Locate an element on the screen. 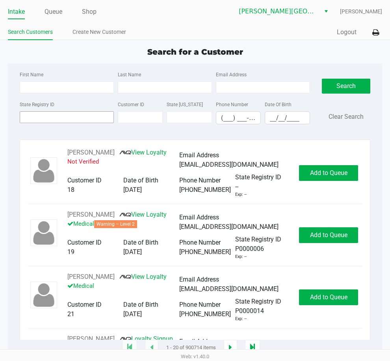 The width and height of the screenshot is (390, 361). p: Not Verified is located at coordinates (123, 162).